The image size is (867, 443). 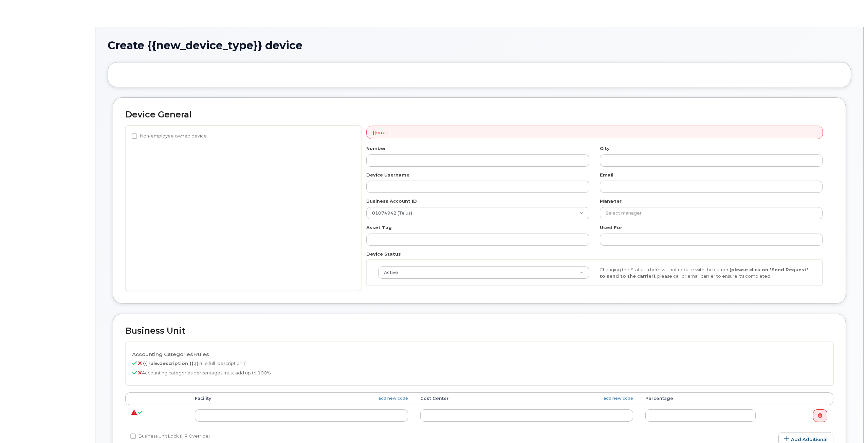 I want to click on strong: (please click on "Send Request" to send to the carrier), so click(x=704, y=273).